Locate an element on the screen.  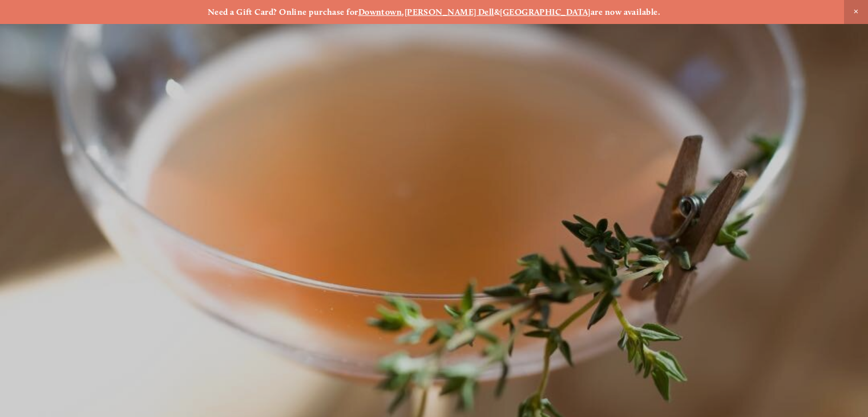
strong: are now available. is located at coordinates (625, 12).